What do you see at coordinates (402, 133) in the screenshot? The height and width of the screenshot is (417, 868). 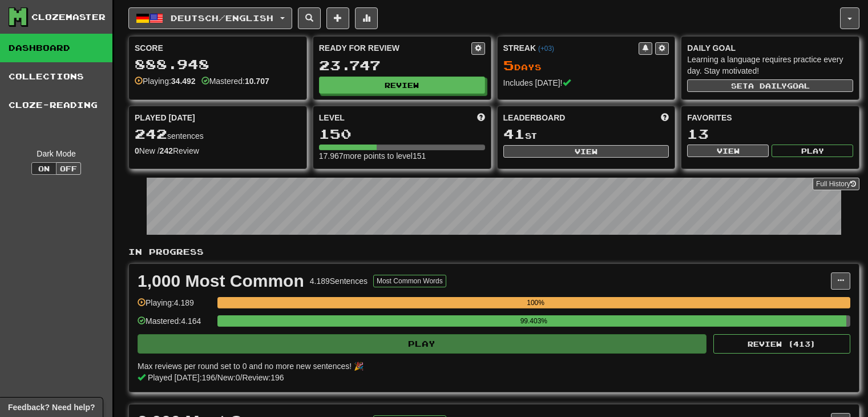 I see `div: 150` at bounding box center [402, 133].